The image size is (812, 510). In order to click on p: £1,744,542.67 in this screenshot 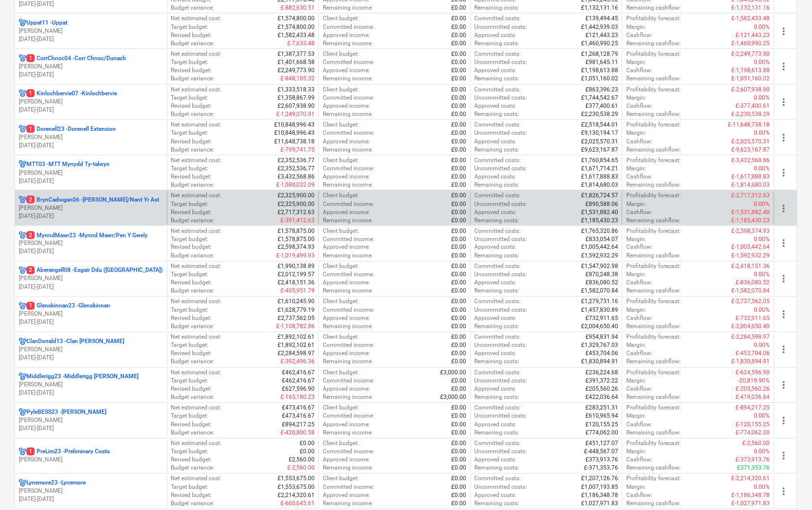, I will do `click(599, 98)`.